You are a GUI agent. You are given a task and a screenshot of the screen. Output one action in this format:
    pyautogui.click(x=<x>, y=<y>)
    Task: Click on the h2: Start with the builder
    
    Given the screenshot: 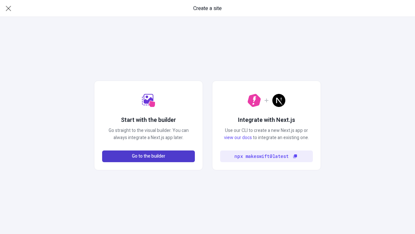 What is the action you would take?
    pyautogui.click(x=149, y=120)
    